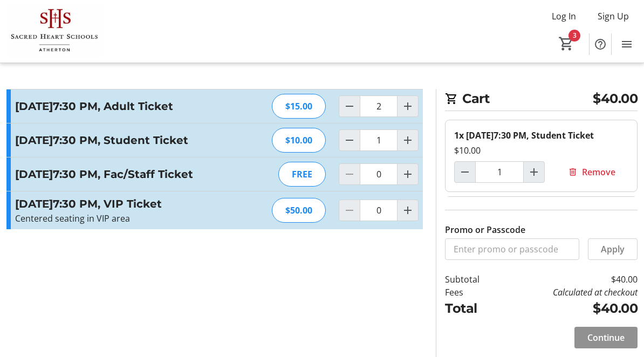 The image size is (644, 357). Describe the element at coordinates (299, 210) in the screenshot. I see `div: $50.00` at that location.